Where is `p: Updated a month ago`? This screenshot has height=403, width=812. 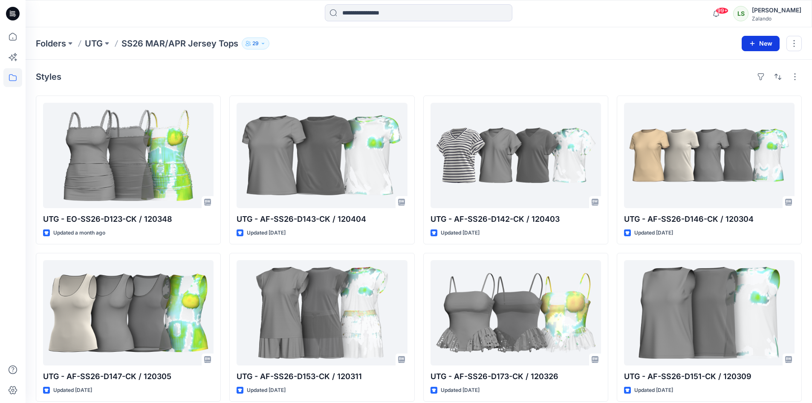
p: Updated a month ago is located at coordinates (79, 233).